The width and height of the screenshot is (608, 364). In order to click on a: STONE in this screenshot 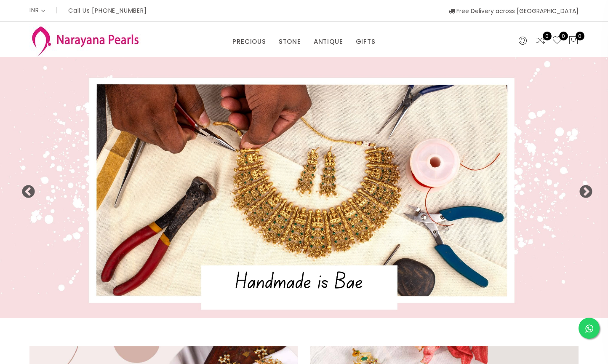, I will do `click(290, 42)`.